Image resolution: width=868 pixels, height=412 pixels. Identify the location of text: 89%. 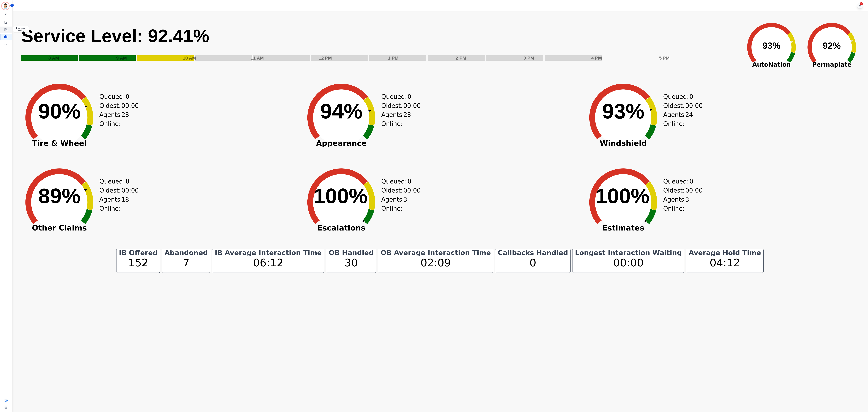
(59, 196).